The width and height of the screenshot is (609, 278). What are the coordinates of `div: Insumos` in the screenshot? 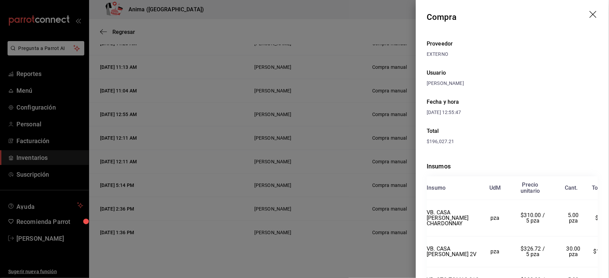 It's located at (512, 166).